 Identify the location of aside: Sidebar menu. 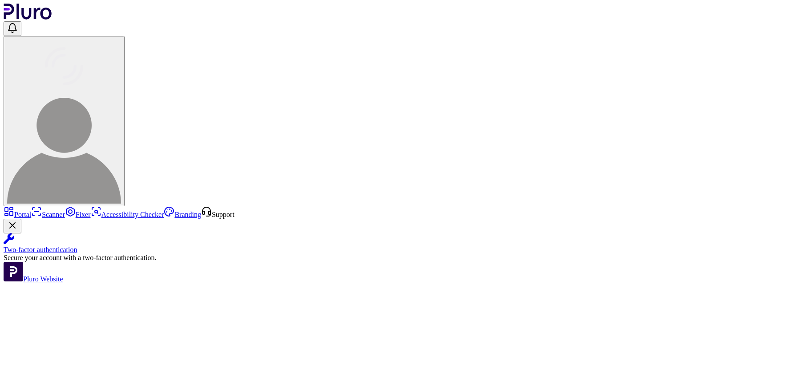
(401, 245).